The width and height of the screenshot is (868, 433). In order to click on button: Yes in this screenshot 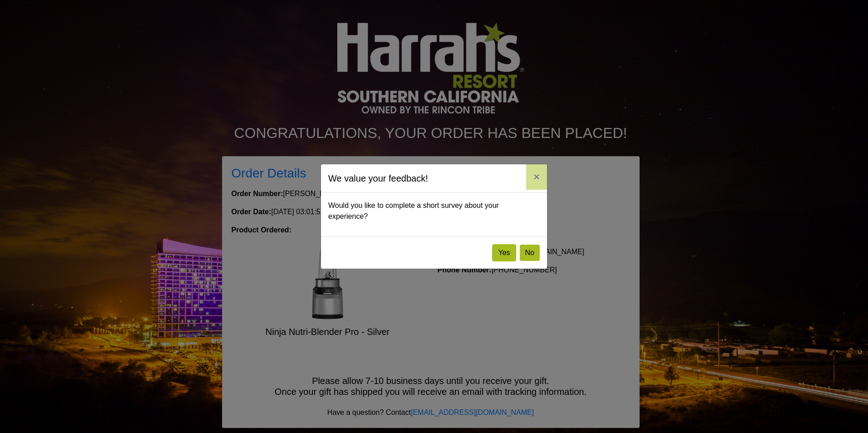, I will do `click(504, 253)`.